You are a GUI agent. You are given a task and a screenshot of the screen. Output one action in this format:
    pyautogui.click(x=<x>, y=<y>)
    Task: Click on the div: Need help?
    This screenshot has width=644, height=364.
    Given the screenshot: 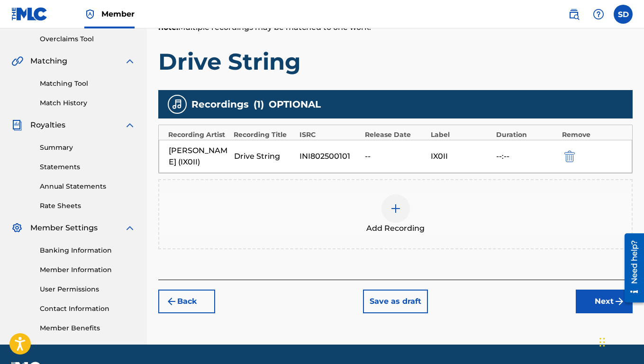 What is the action you would take?
    pyautogui.click(x=16, y=32)
    